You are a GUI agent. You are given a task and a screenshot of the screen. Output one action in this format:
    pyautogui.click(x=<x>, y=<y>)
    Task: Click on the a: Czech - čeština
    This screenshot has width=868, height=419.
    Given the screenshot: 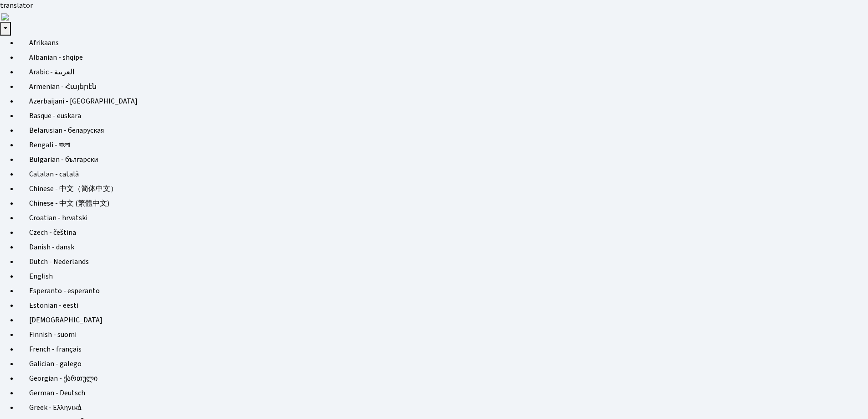 What is the action you would take?
    pyautogui.click(x=443, y=233)
    